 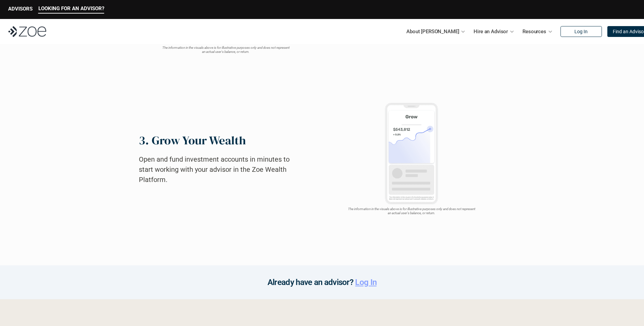 I want to click on h2: 3. Grow Your Wealth, so click(x=192, y=140).